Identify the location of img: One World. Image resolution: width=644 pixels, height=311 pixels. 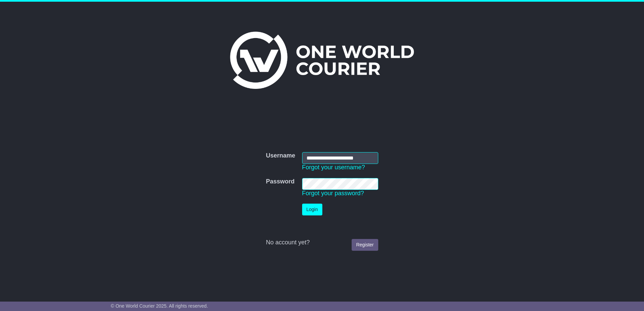
(322, 60).